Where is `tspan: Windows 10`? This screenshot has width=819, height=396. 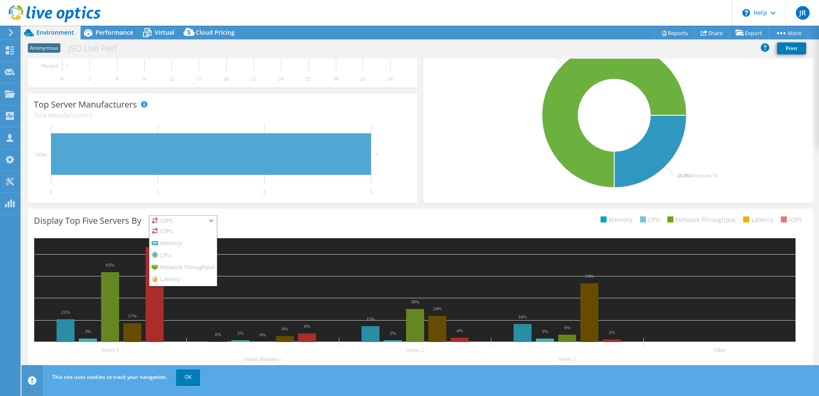
tspan: Windows 10 is located at coordinates (704, 175).